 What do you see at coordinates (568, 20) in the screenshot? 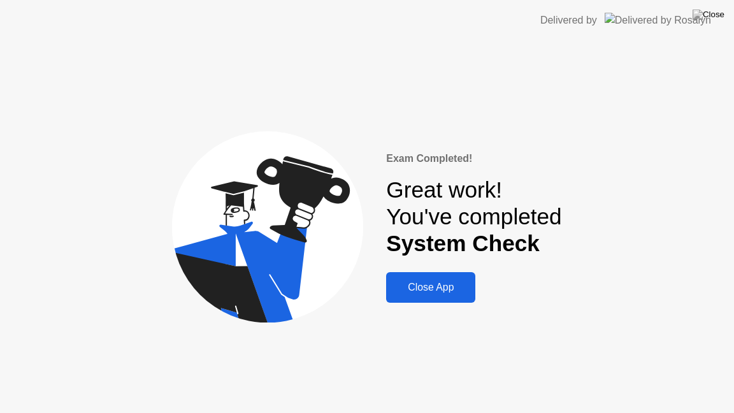
I see `div: Delivered by` at bounding box center [568, 20].